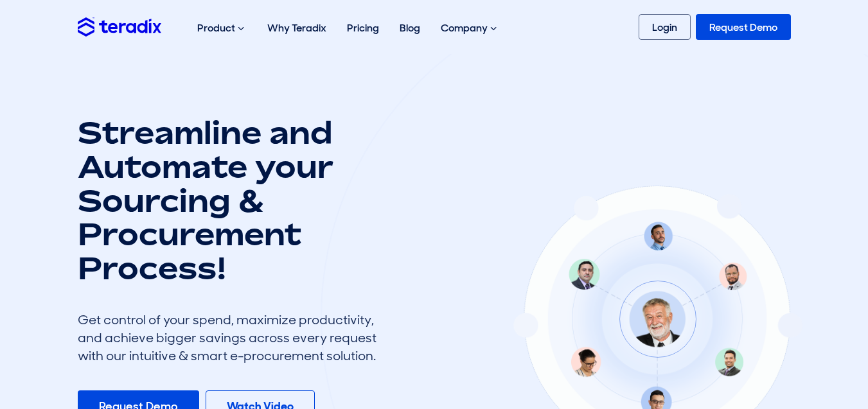 Image resolution: width=868 pixels, height=409 pixels. I want to click on a: Request Demo, so click(744, 27).